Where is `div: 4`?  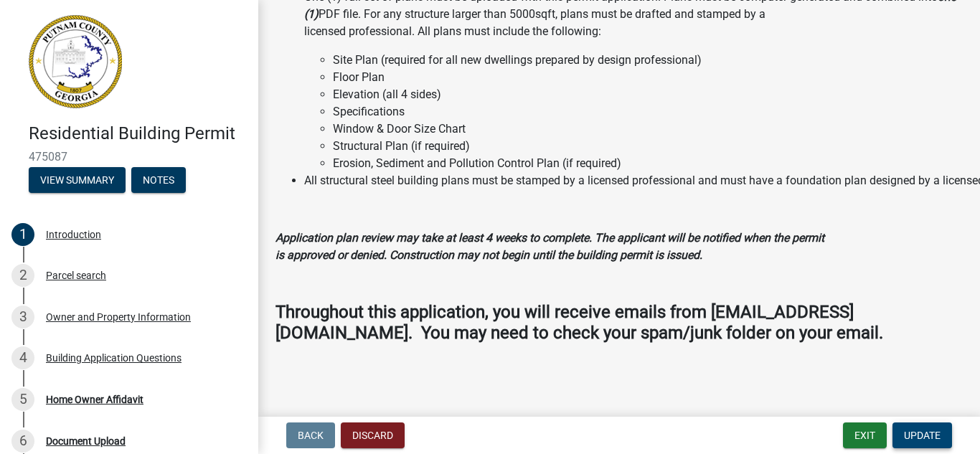
div: 4 is located at coordinates (23, 358).